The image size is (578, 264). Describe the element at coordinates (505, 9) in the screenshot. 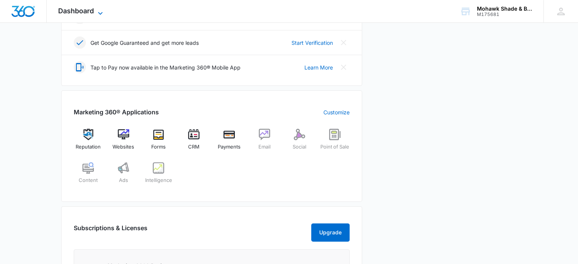

I see `div: account name` at that location.